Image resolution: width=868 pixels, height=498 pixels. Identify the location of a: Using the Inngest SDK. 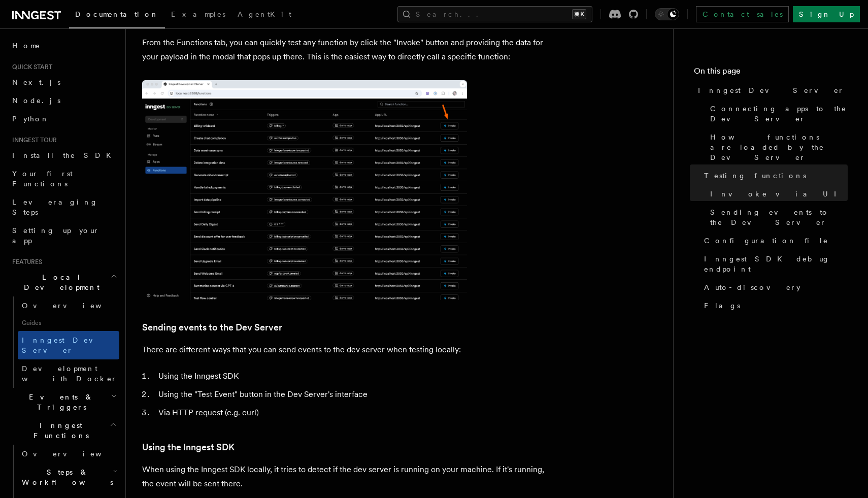
(188, 448).